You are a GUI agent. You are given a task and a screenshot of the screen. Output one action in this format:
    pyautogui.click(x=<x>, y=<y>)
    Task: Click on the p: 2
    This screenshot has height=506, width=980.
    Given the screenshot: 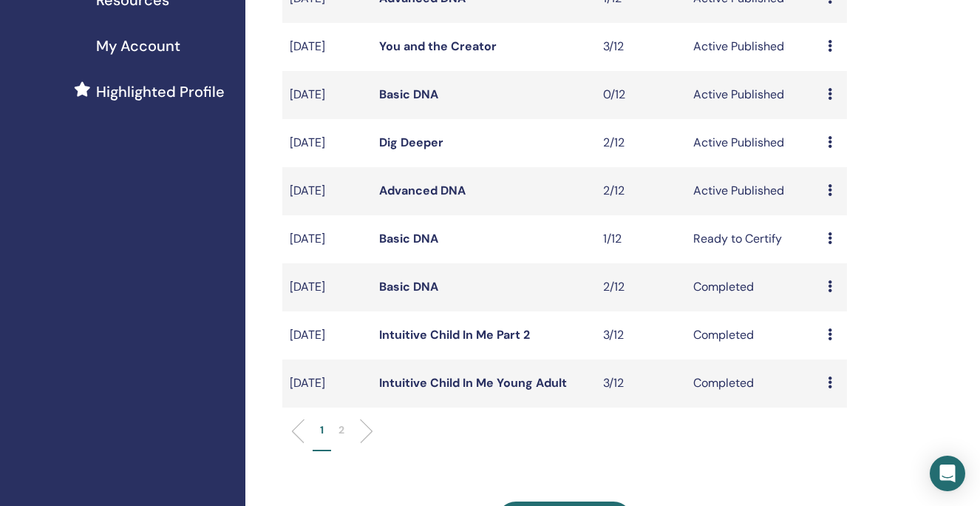 What is the action you would take?
    pyautogui.click(x=342, y=429)
    